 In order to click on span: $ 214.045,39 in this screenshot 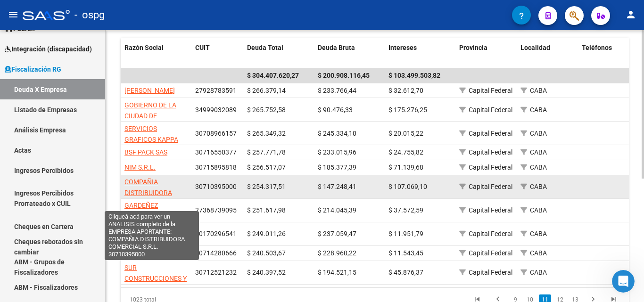, I will do `click(337, 210)`.